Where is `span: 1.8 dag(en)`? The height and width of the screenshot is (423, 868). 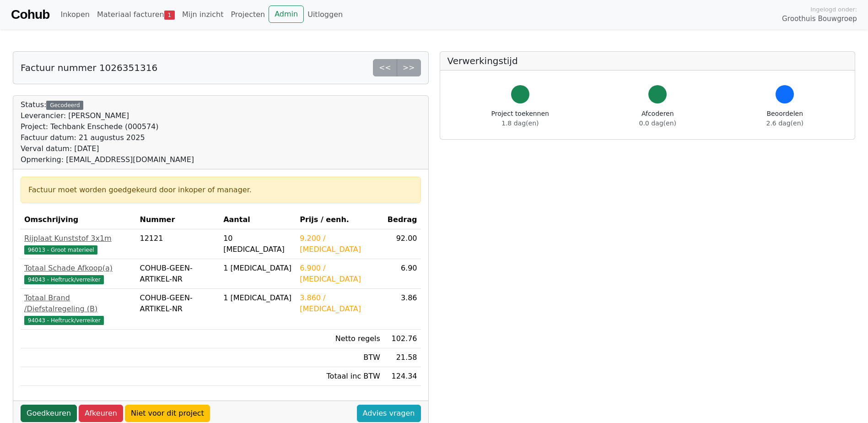
span: 1.8 dag(en) is located at coordinates (520, 123).